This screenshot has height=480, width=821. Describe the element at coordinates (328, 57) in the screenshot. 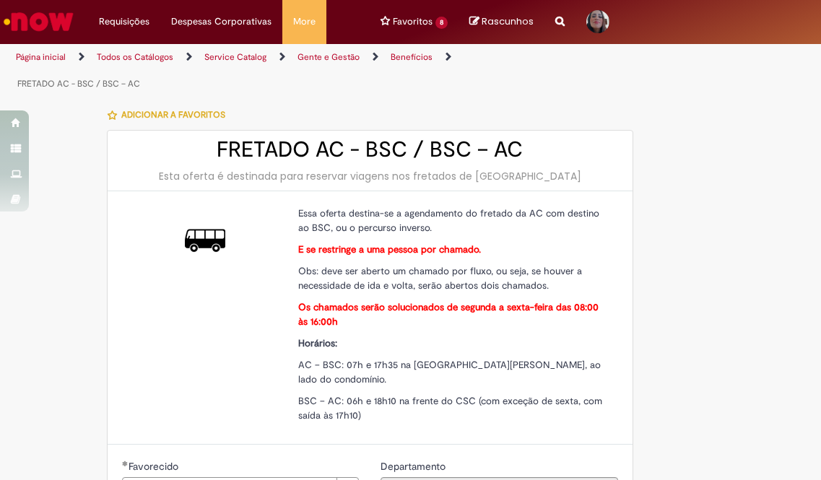

I see `a: Gente e Gestão` at that location.